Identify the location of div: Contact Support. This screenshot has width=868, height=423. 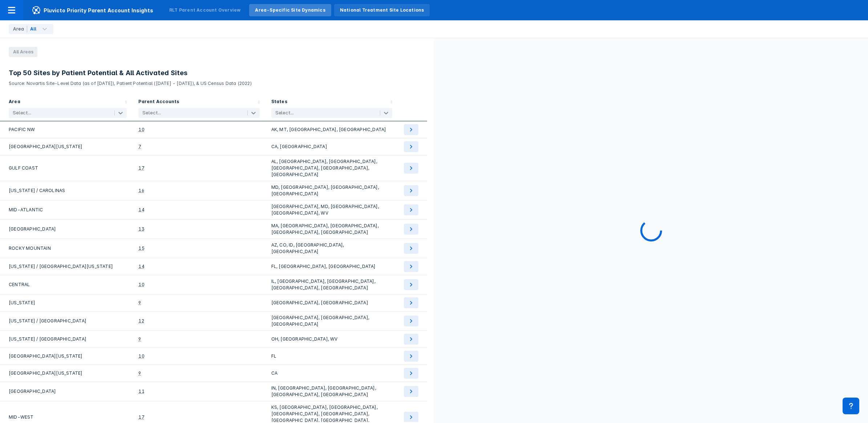
(851, 406).